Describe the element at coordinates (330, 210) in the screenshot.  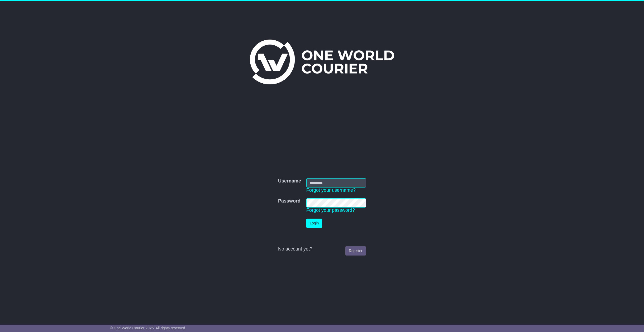
I see `a: Forgot your password?` at that location.